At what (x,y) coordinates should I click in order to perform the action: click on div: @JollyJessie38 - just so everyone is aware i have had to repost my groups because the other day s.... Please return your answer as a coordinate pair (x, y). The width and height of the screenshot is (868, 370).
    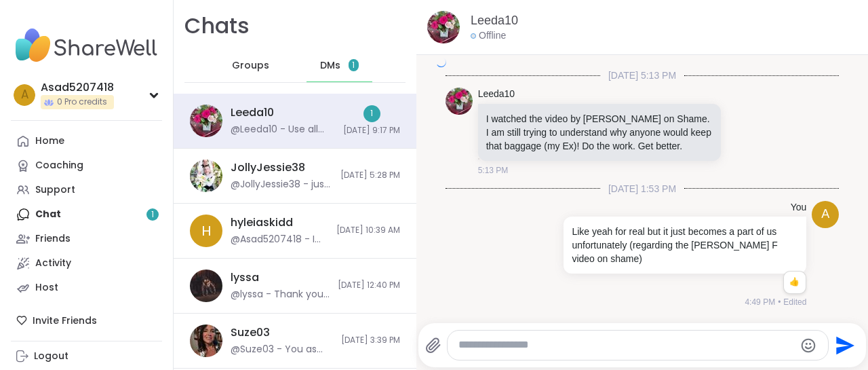
    Looking at the image, I should click on (282, 185).